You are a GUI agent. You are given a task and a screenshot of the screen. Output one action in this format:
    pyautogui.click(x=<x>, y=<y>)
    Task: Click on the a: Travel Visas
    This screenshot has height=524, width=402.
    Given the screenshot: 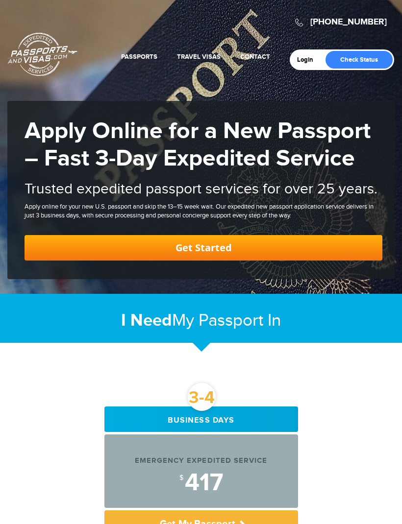 What is the action you would take?
    pyautogui.click(x=198, y=57)
    